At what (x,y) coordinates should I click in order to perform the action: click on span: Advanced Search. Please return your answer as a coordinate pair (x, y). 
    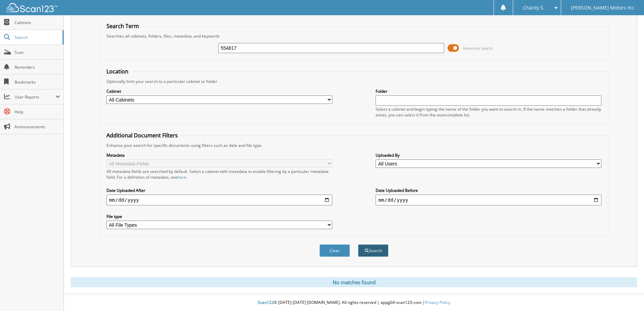
    Looking at the image, I should click on (478, 48).